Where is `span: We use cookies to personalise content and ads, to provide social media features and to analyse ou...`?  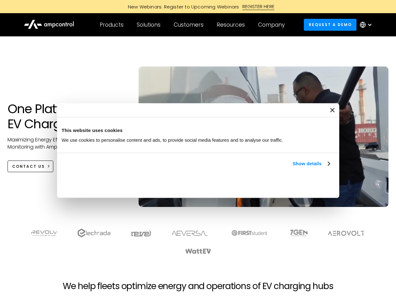
span: We use cookies to personalise content and ads, to provide social media features and to analyse ou... is located at coordinates (173, 140).